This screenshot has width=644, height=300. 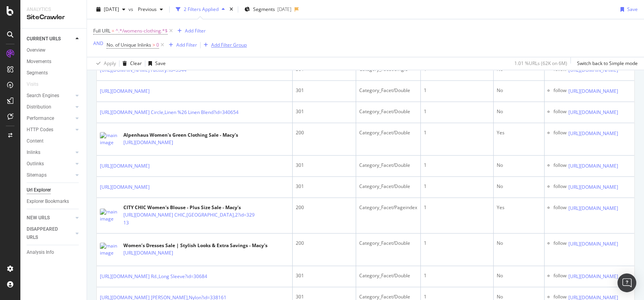 I want to click on button: Switch back to Simple mode, so click(x=606, y=63).